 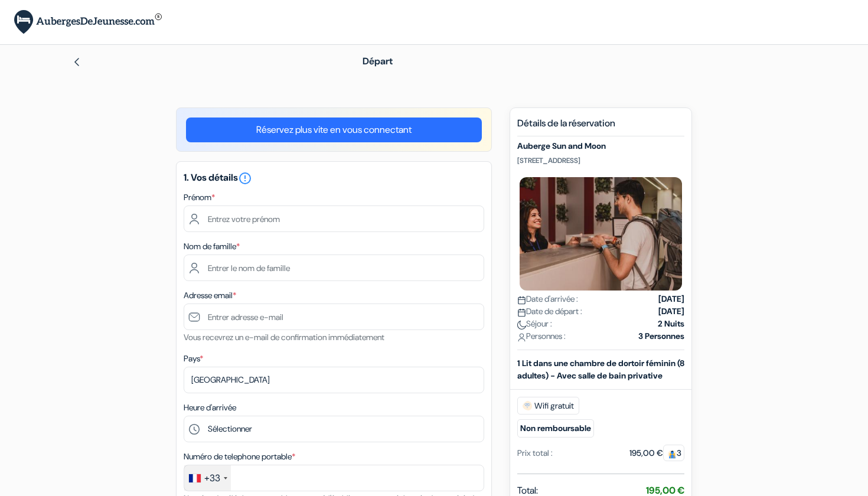 I want to click on a: Réservez plus vite en vous connectant, so click(x=334, y=130).